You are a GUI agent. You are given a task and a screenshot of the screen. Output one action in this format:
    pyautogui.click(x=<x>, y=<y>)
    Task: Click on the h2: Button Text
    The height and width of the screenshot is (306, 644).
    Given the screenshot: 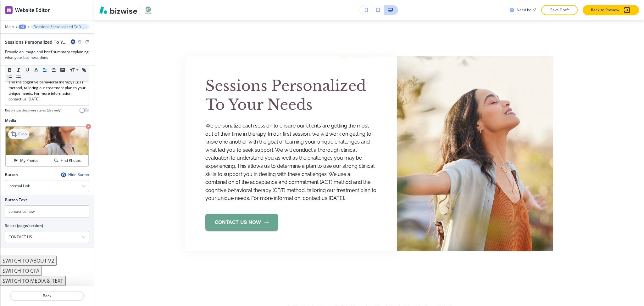 What is the action you would take?
    pyautogui.click(x=16, y=200)
    